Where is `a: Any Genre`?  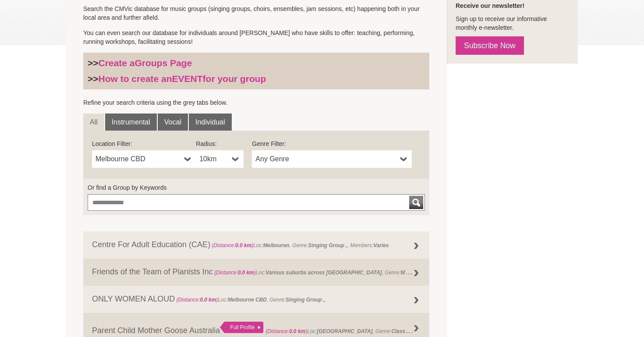 a: Any Genre is located at coordinates (332, 159).